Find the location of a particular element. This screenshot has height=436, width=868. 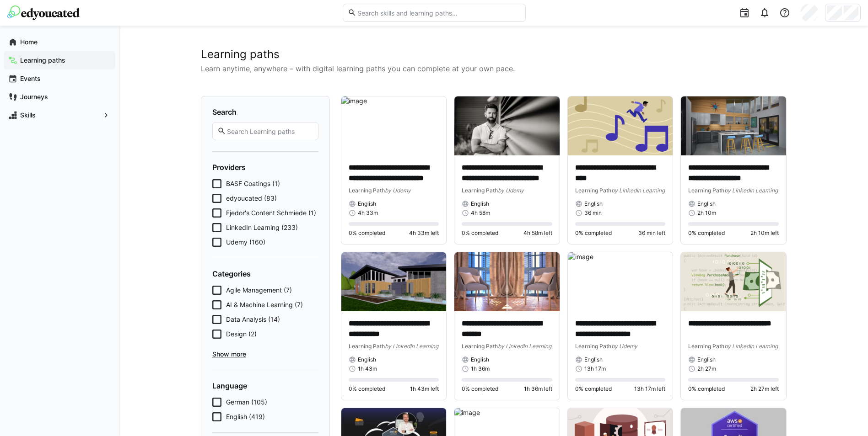

span: Data Analysis (14) is located at coordinates (253, 320).